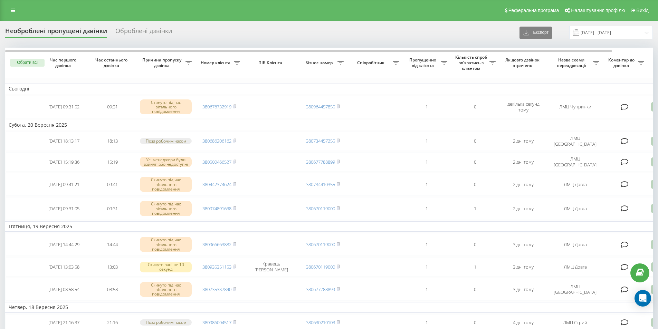 This screenshot has height=329, width=658. Describe the element at coordinates (642, 10) in the screenshot. I see `span: Вихід` at that location.